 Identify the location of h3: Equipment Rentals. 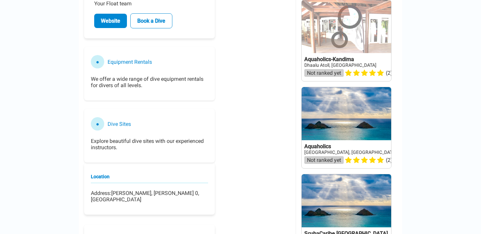
(130, 62).